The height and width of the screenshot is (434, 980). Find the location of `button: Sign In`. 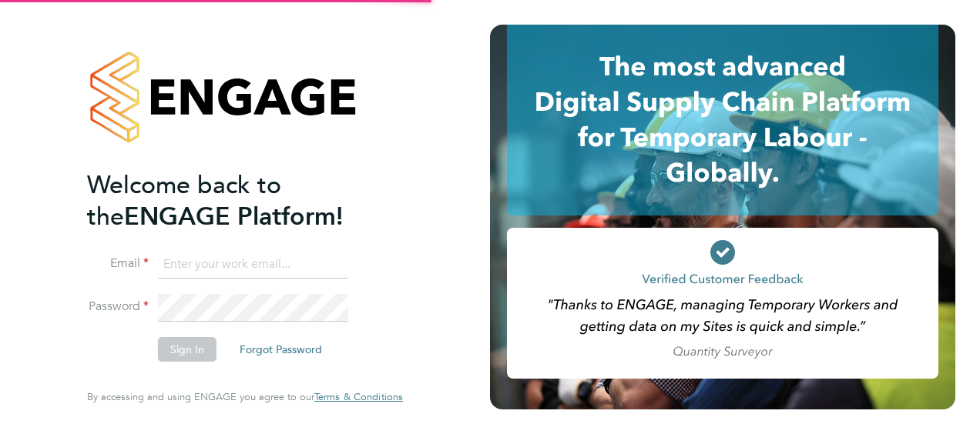

button: Sign In is located at coordinates (187, 350).